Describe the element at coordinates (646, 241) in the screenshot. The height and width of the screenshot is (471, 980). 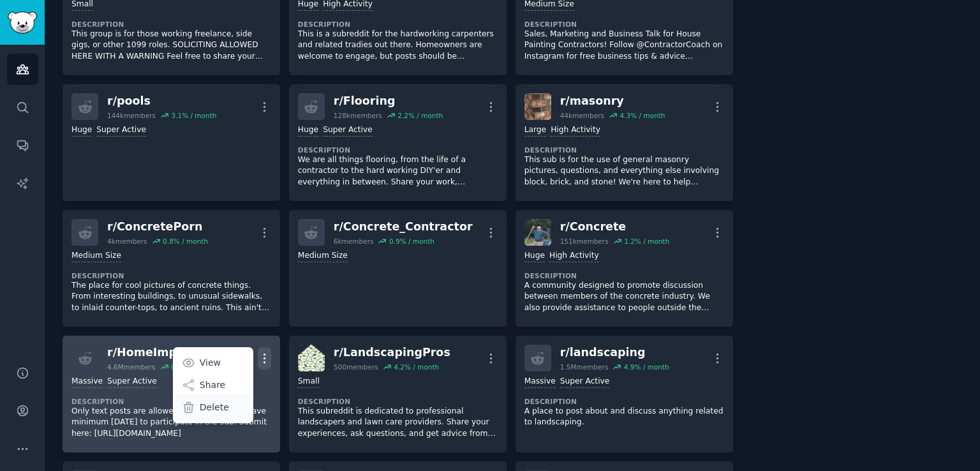
I see `div: 1.2 % / month` at that location.